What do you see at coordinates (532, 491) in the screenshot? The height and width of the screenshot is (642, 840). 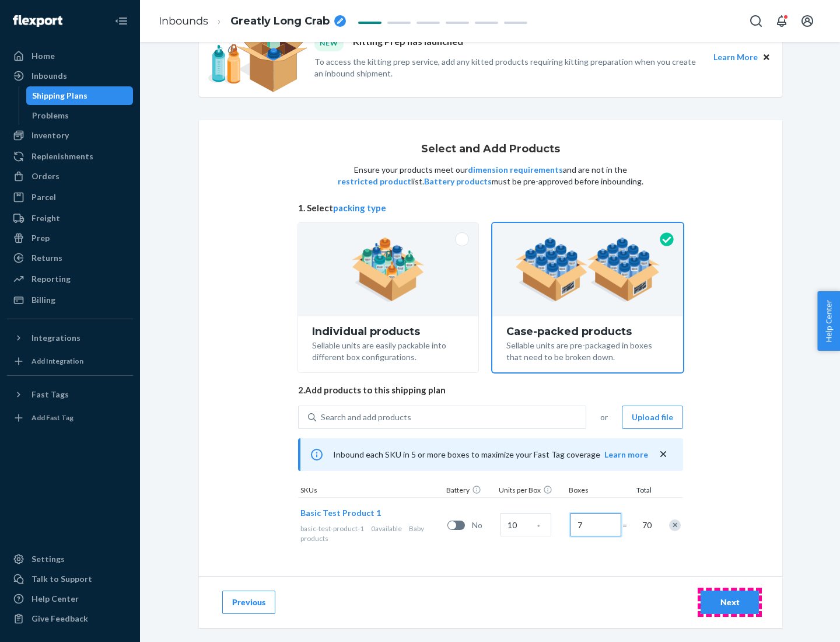 I see `div: Units per Box` at bounding box center [532, 491].